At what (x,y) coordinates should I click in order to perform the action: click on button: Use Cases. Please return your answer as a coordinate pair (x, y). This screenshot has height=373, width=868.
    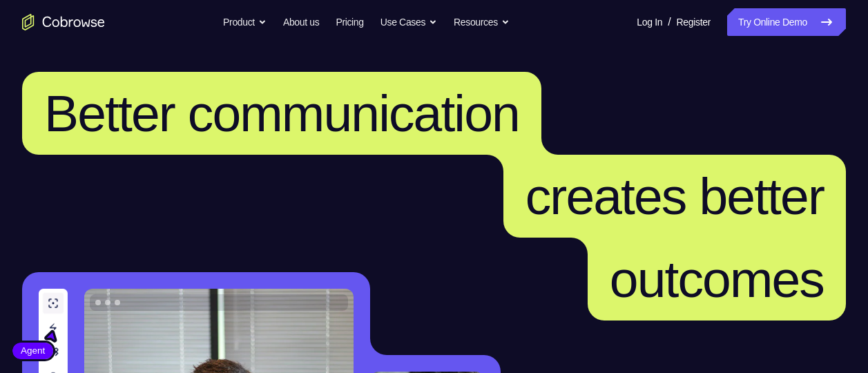
    Looking at the image, I should click on (409, 22).